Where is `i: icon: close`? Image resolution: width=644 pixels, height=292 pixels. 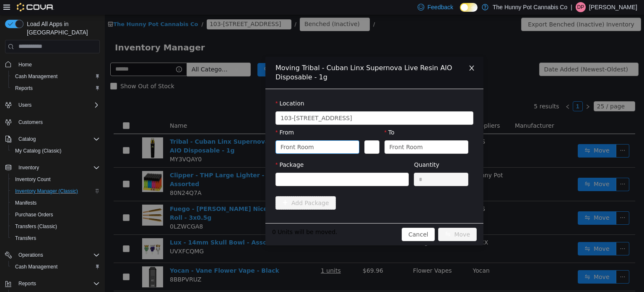 i: icon: close is located at coordinates (367, 53).